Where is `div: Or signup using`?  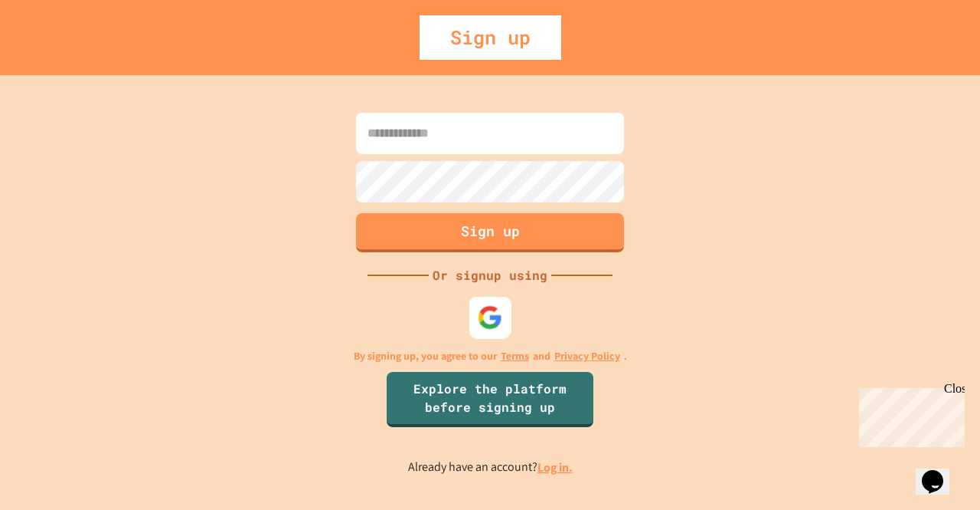
div: Or signup using is located at coordinates (490, 275).